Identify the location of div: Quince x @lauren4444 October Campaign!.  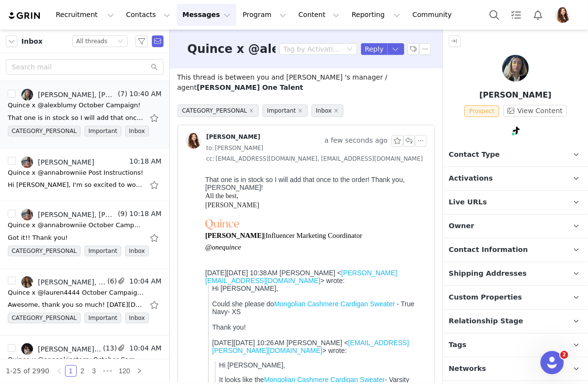
(76, 293).